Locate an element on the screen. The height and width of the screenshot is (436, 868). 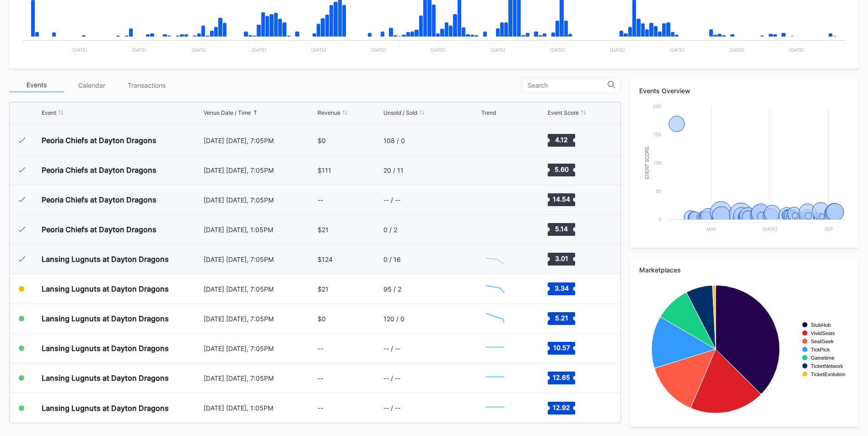
div: 95 / 2 is located at coordinates (392, 289).